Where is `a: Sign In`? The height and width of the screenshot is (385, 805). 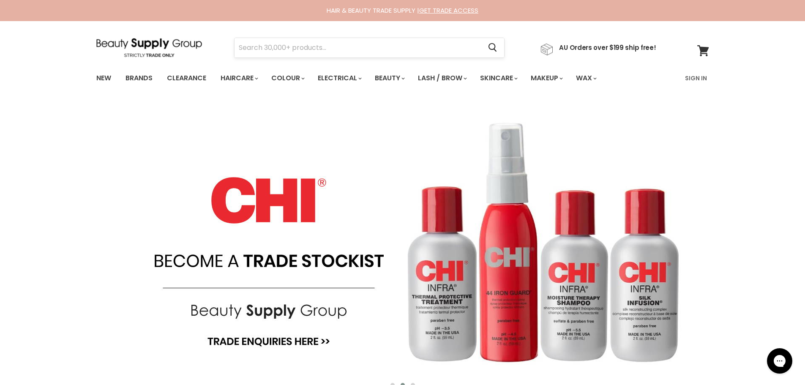 a: Sign In is located at coordinates (696, 78).